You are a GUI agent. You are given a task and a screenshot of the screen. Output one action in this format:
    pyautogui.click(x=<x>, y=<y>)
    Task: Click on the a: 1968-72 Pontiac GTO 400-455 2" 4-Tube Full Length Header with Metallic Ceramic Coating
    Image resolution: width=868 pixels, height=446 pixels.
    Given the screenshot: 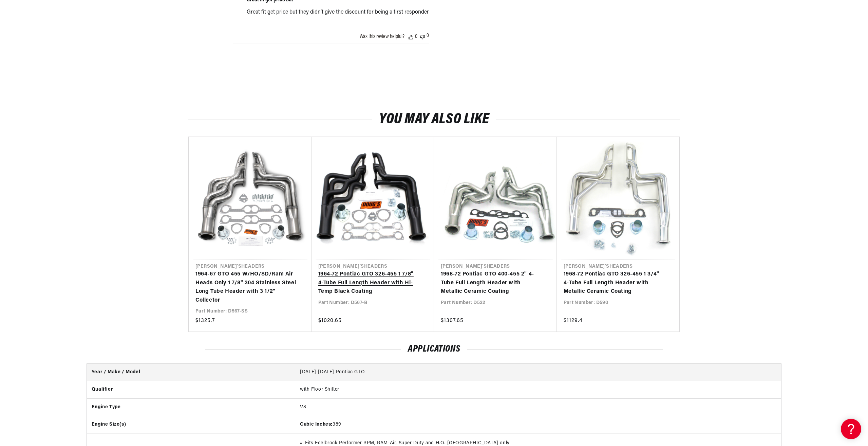 What is the action you would take?
    pyautogui.click(x=492, y=283)
    